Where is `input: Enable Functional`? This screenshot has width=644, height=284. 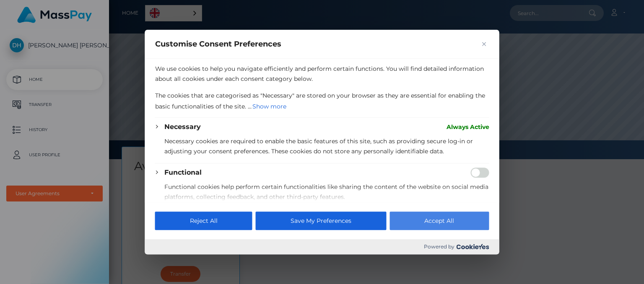 input: Enable Functional is located at coordinates (480, 173).